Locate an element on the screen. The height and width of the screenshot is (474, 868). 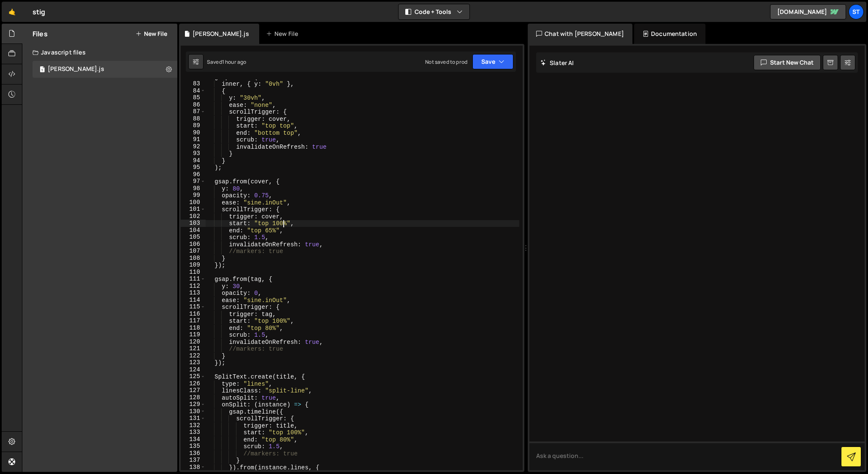
div: St is located at coordinates (856, 12).